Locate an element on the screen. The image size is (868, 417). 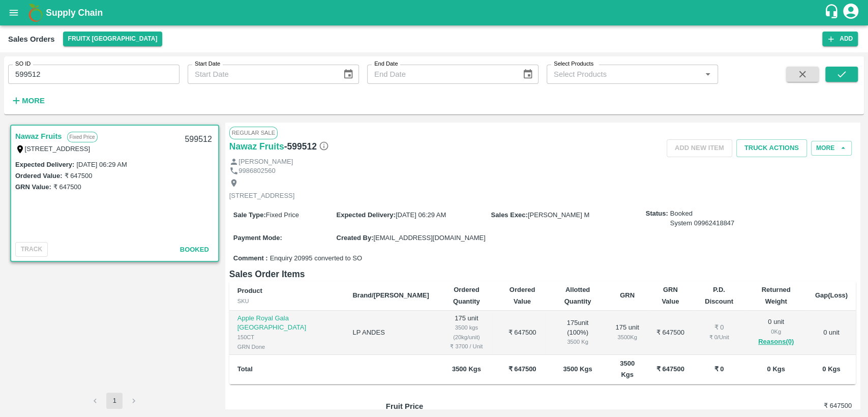
b: P.D. Discount is located at coordinates (719, 295).